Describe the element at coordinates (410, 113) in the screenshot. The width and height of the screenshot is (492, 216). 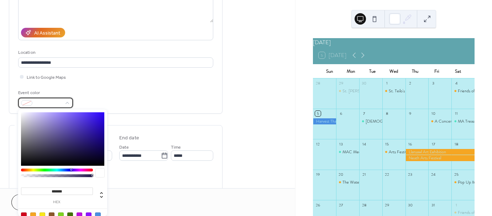
I see `div: 9` at that location.